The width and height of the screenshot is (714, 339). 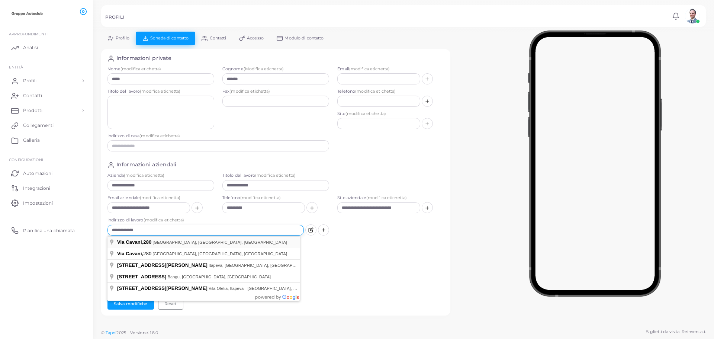 I want to click on font: Nome, so click(x=114, y=69).